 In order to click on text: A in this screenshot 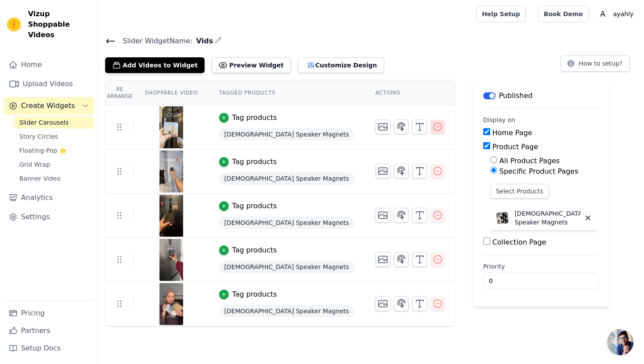, I will do `click(603, 14)`.